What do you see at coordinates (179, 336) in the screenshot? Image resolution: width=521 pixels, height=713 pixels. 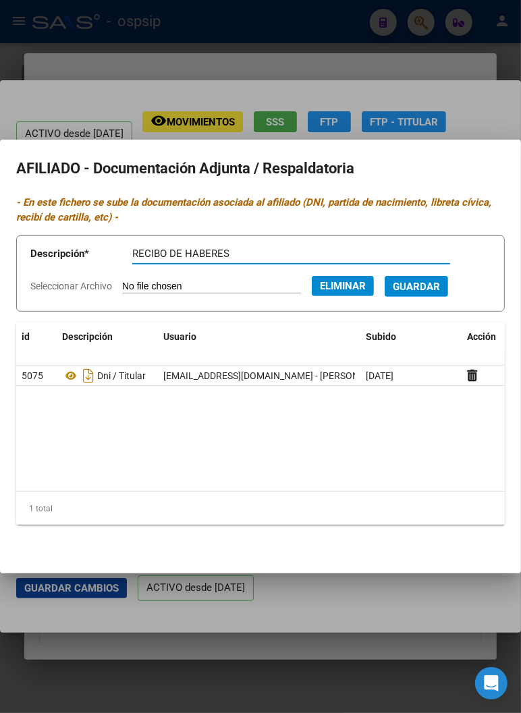 I see `span: Usuario` at bounding box center [179, 336].